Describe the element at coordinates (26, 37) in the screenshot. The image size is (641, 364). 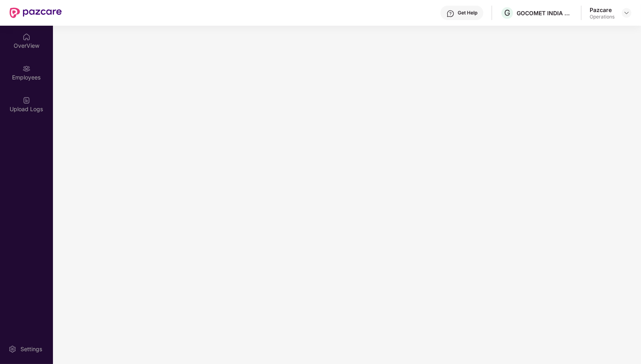
I see `img: svg+xml;base64,PHN2ZyBpZD0iSG9tZSIgeG1sbnM9Imh0dHA6Ly93d3cudzMub3JnLzIwMDAvc3ZnIiB3aWR0aD0iMjAiIG...` at that location.